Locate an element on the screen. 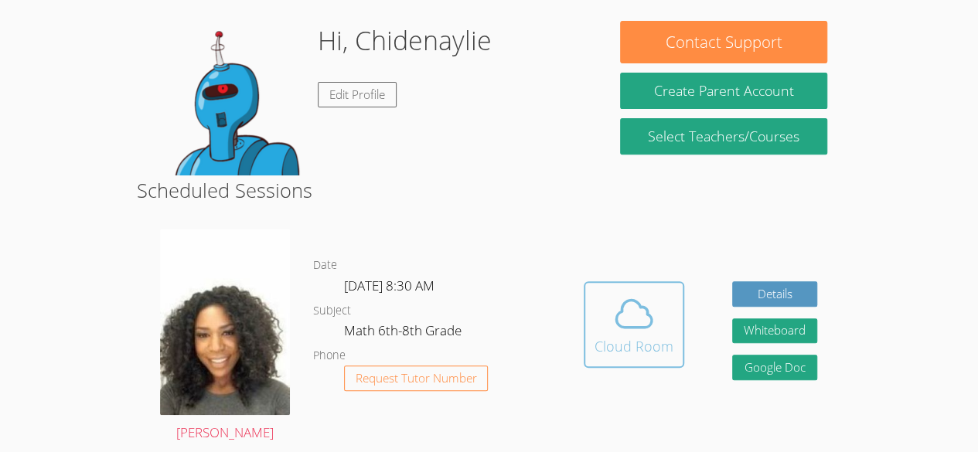 The height and width of the screenshot is (452, 978). img: default.png is located at coordinates (228, 98).